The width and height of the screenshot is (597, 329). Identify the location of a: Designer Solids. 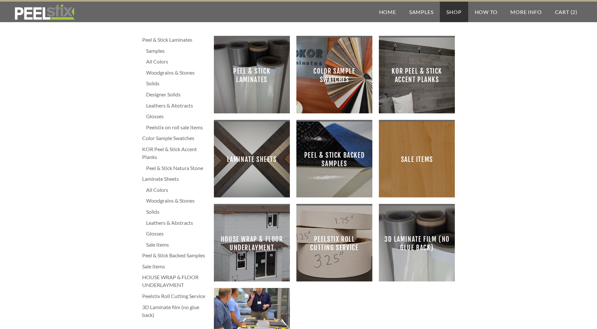
(177, 95).